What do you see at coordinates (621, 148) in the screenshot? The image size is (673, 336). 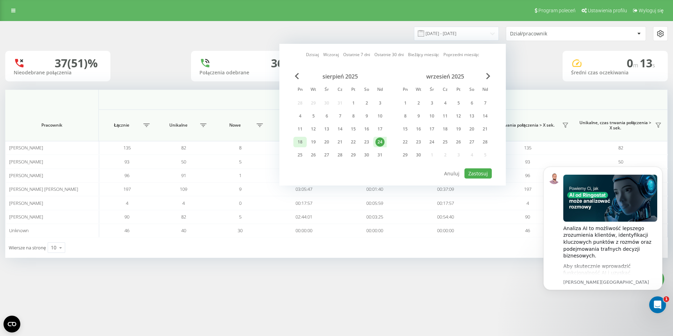 I see `span: 82` at bounding box center [621, 148].